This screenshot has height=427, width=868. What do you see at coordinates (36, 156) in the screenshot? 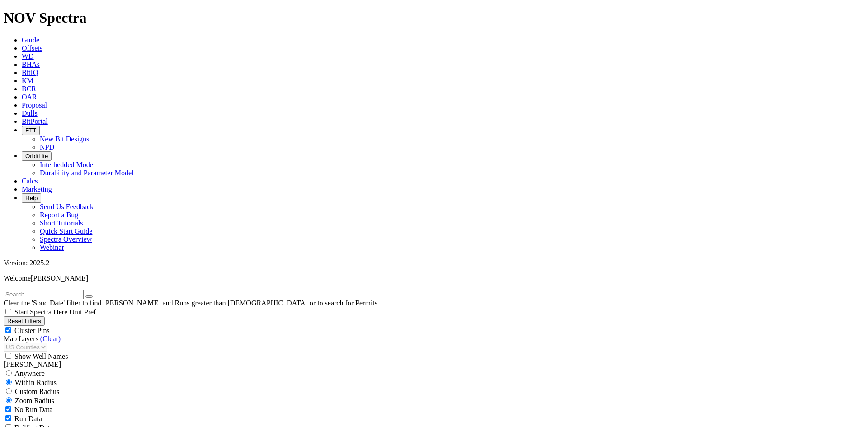
I see `button: OrbitLite` at bounding box center [36, 156].